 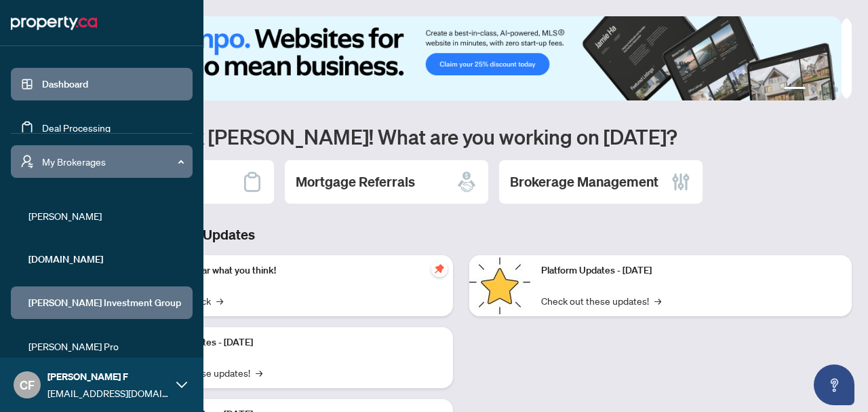 What do you see at coordinates (499, 286) in the screenshot?
I see `img: Platform Updates - June 23, 2025` at bounding box center [499, 286].